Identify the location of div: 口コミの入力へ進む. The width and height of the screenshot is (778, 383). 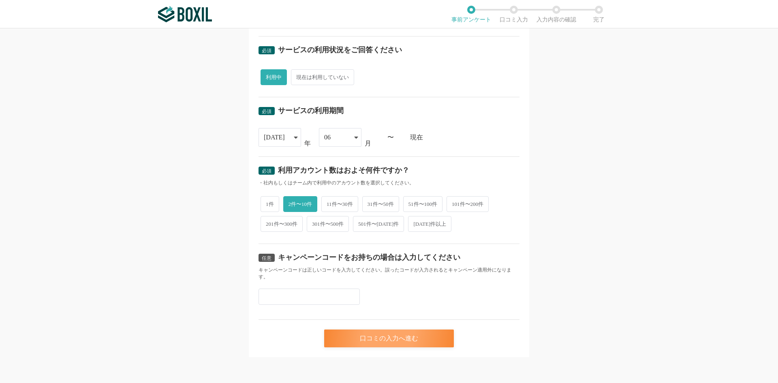
(389, 338).